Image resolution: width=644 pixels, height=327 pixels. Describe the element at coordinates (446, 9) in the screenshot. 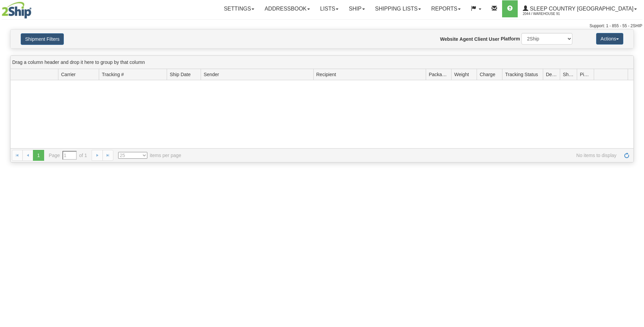

I see `a: Reports` at that location.